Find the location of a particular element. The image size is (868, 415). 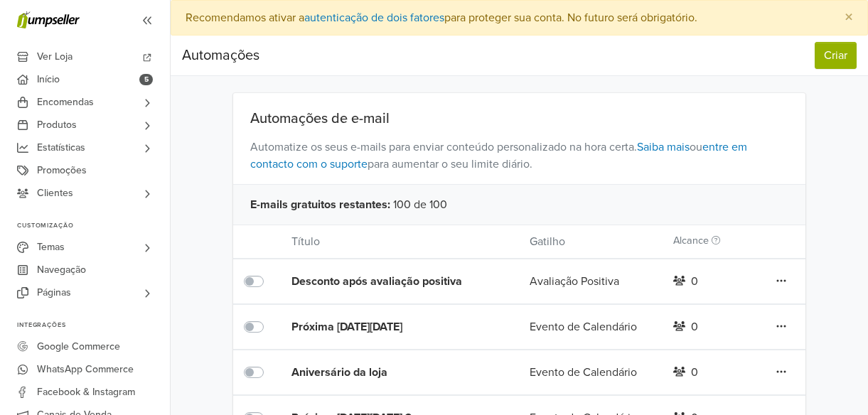

div: Gatilho is located at coordinates (590, 242).